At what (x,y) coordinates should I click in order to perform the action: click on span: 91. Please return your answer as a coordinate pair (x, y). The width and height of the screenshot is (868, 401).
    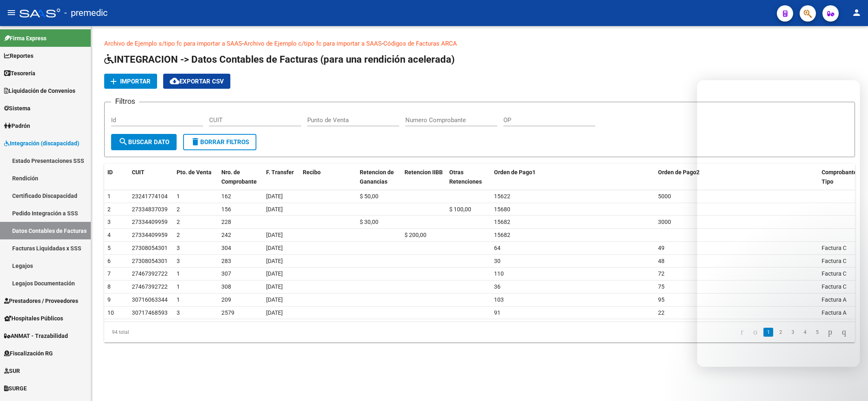
    Looking at the image, I should click on (497, 313).